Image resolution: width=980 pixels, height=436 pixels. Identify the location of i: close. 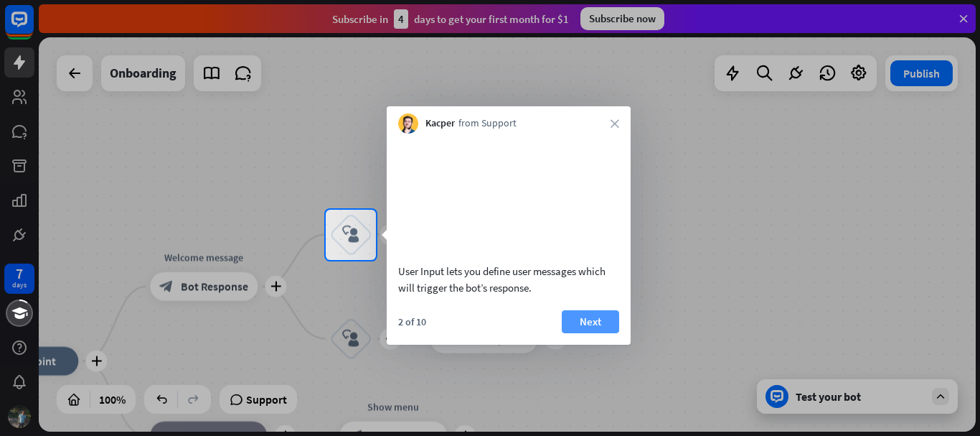
(615, 123).